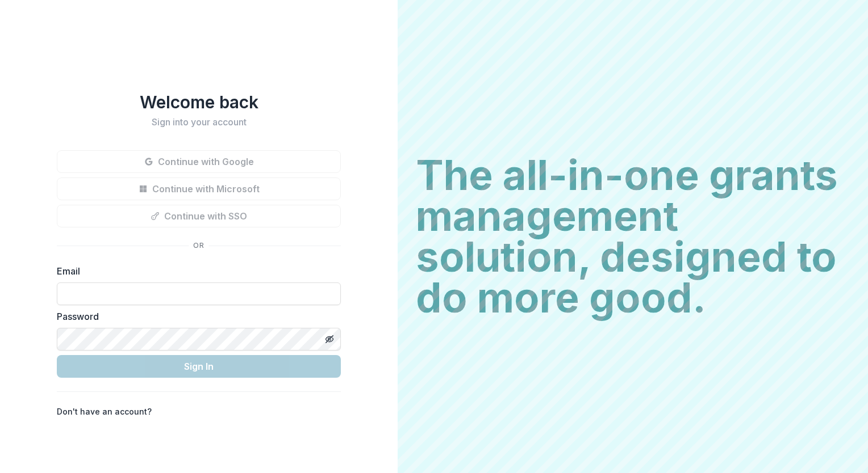 The image size is (868, 473). I want to click on button: Sign In, so click(199, 367).